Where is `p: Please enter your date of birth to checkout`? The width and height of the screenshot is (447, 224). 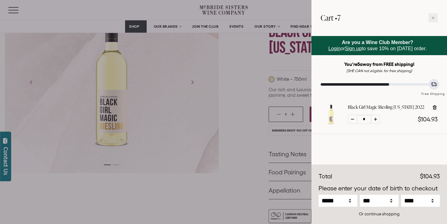 p: Please enter your date of birth to checkout is located at coordinates (379, 189).